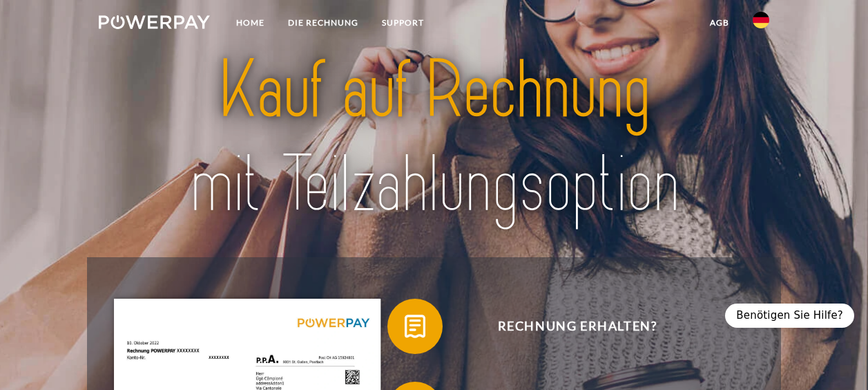 This screenshot has height=390, width=868. I want to click on span: Rechnung erhalten?, so click(577, 326).